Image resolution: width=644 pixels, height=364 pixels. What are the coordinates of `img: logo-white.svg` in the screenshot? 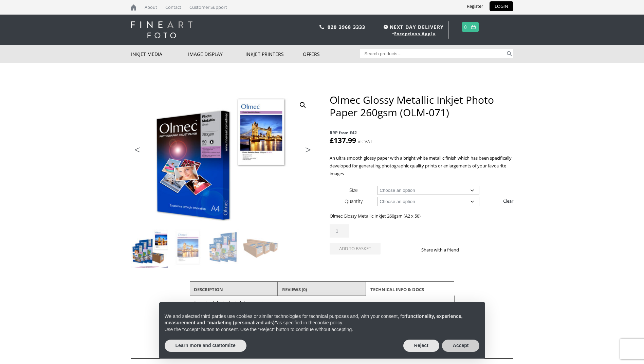 It's located at (162, 30).